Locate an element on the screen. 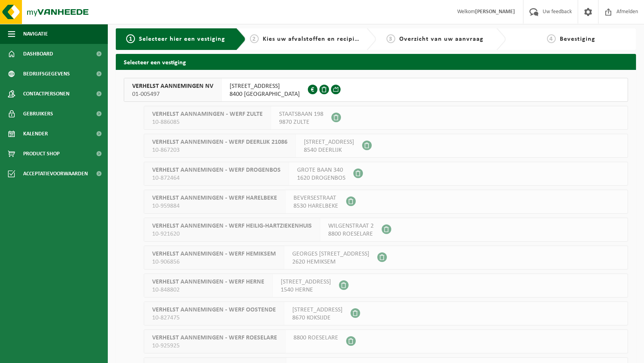 Image resolution: width=644 pixels, height=363 pixels. span: 1620 DROGENBOS is located at coordinates (321, 178).